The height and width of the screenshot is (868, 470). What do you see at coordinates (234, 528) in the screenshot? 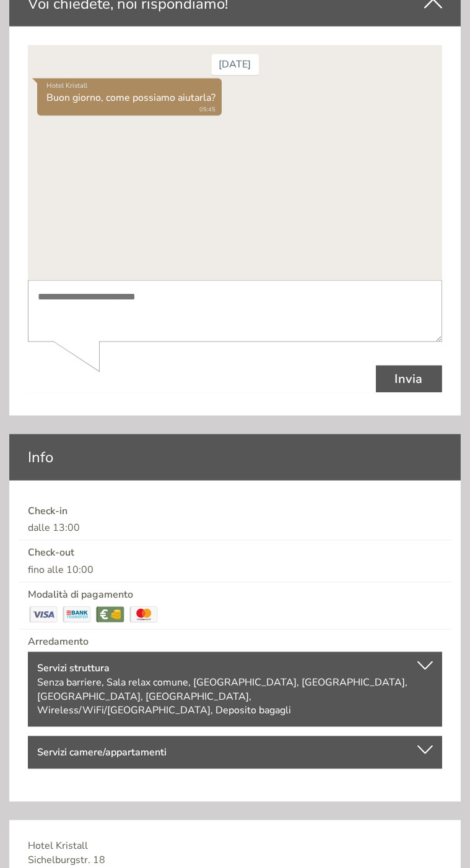
I see `div: dalle 13:00` at bounding box center [234, 528].